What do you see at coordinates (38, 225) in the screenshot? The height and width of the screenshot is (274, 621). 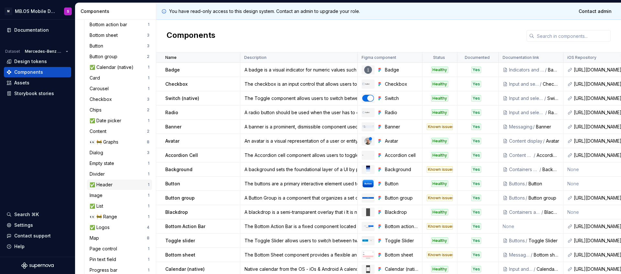 I see `a: Settings` at bounding box center [38, 225].